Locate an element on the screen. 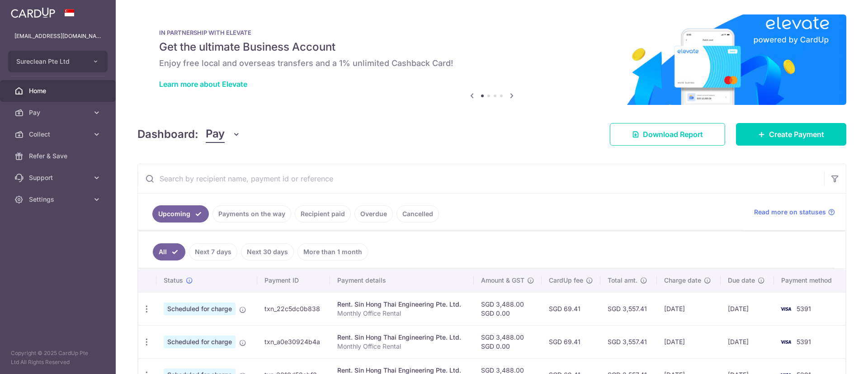  th: Payment method is located at coordinates (810, 280).